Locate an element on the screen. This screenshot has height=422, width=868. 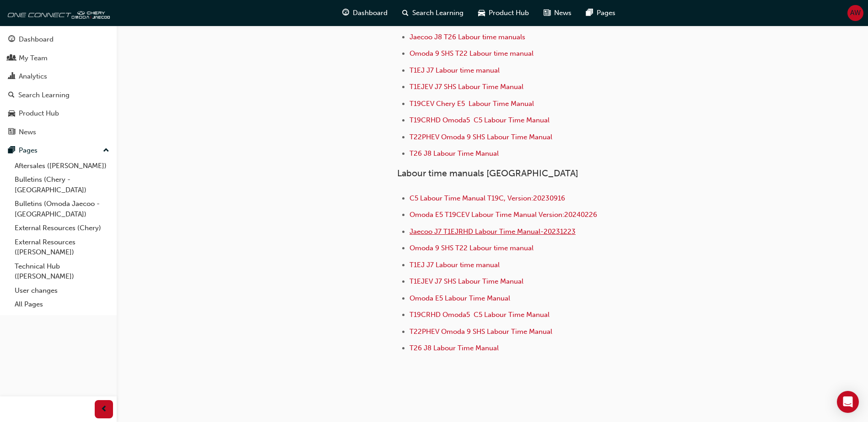
a: Omoda E5 T19CEV Labour Time Manual Version:20240226 is located at coordinates (503, 215).